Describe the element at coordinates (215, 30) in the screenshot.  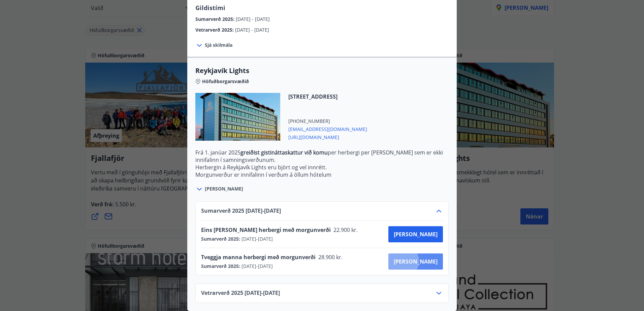
I see `span: Vetrarverð 2025 :` at that location.